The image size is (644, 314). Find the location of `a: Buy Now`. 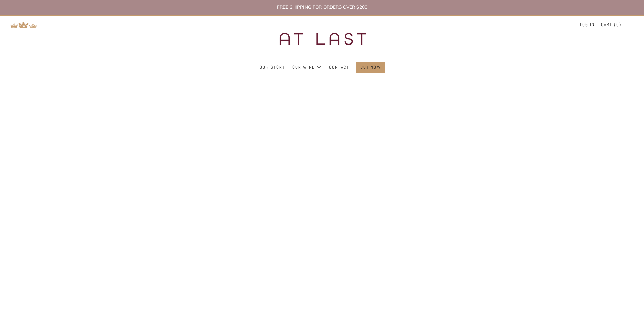

a: Buy Now is located at coordinates (370, 67).